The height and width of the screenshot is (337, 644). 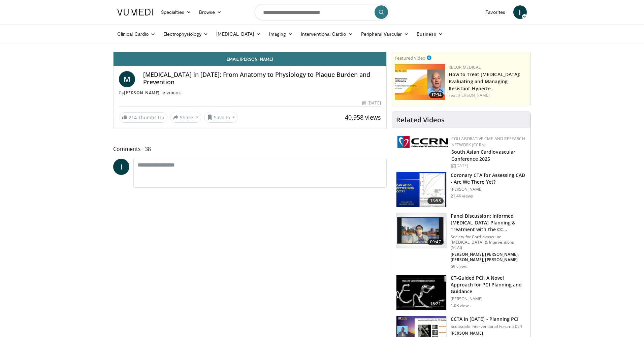 I want to click on a: Specialties, so click(x=176, y=12).